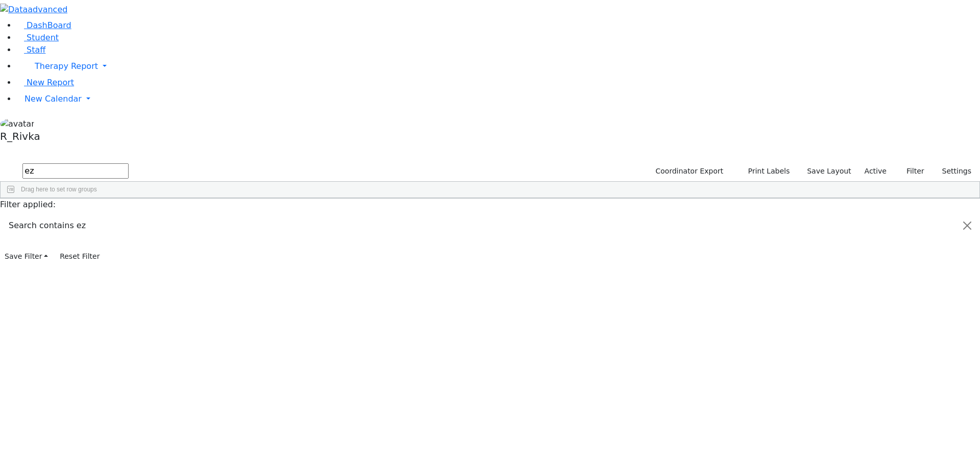 The image size is (980, 465). What do you see at coordinates (53, 99) in the screenshot?
I see `span: New Calendar` at bounding box center [53, 99].